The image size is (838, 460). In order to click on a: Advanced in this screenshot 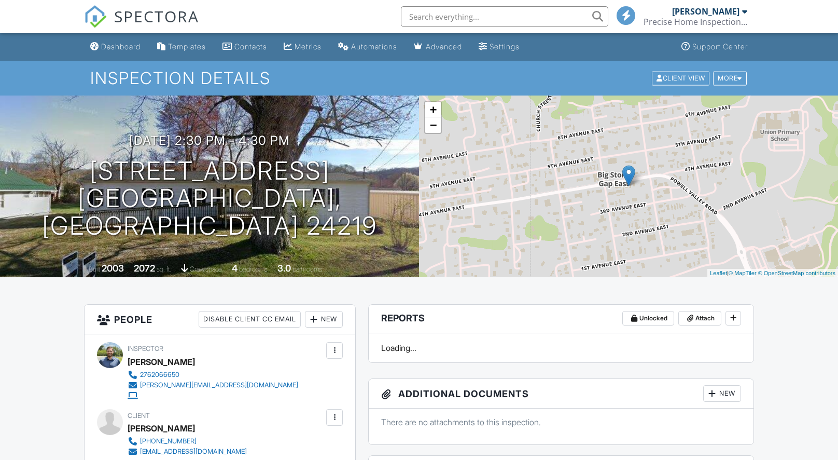, I will do `click(438, 47)`.